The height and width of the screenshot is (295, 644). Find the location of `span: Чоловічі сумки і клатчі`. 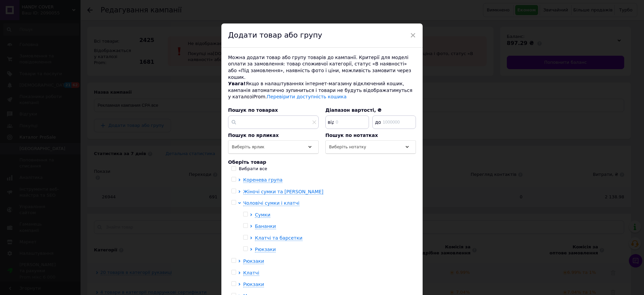

span: Чоловічі сумки і клатчі is located at coordinates (271, 203).